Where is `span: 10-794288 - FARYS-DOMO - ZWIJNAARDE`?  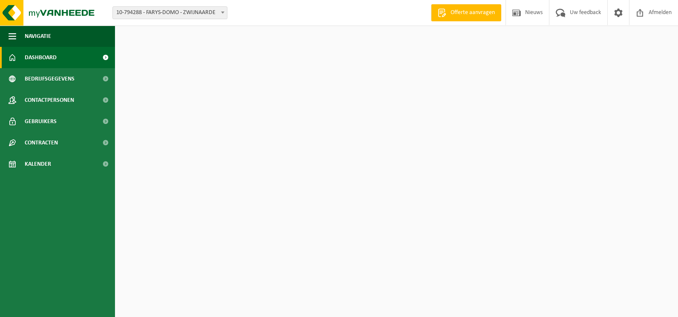 span: 10-794288 - FARYS-DOMO - ZWIJNAARDE is located at coordinates (170, 13).